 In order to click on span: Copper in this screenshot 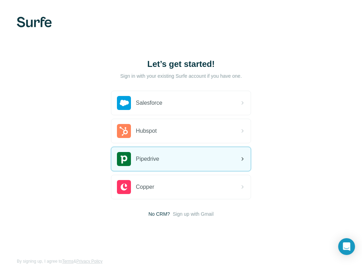, I will do `click(145, 187)`.